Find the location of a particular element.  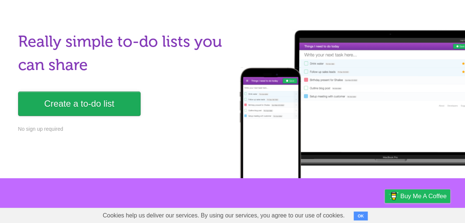

a: Create a to-do list is located at coordinates (79, 104).